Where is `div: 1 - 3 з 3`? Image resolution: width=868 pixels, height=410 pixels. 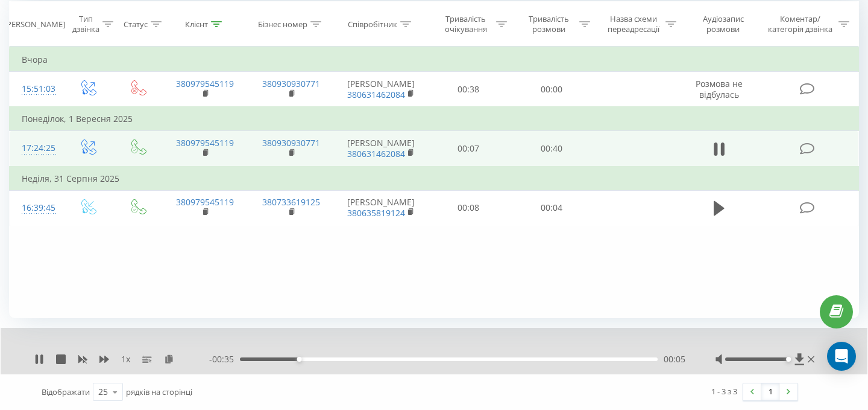
div: 1 - 3 з 3 is located at coordinates (724, 391).